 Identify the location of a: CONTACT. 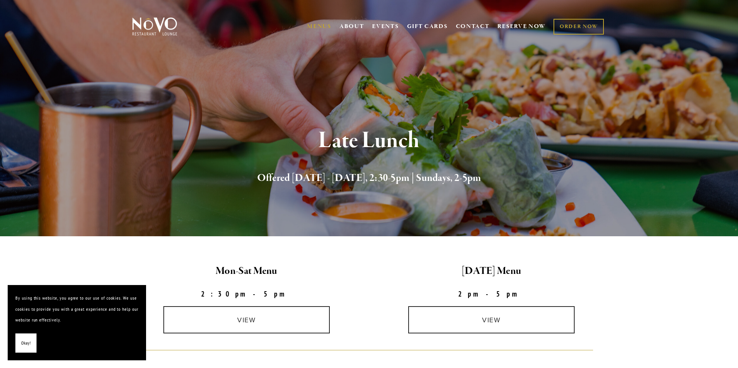
(473, 27).